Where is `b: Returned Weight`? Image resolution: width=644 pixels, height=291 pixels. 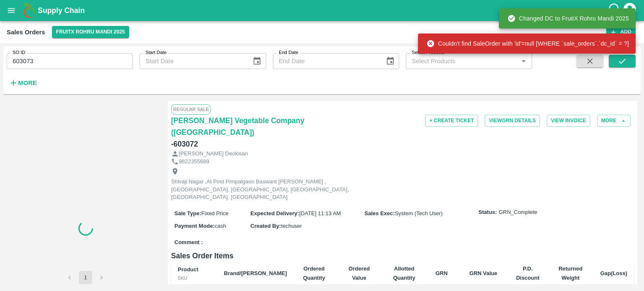
b: Returned Weight is located at coordinates (570, 273).